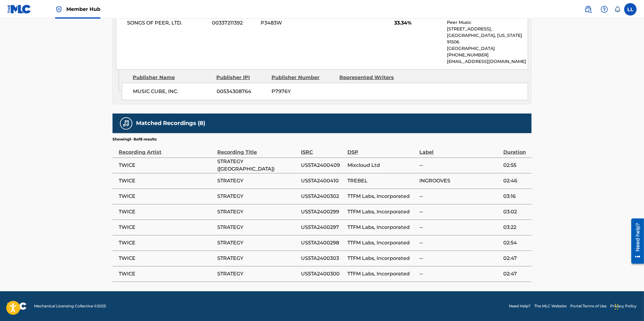 The width and height of the screenshot is (644, 321). I want to click on img: search, so click(588, 9).